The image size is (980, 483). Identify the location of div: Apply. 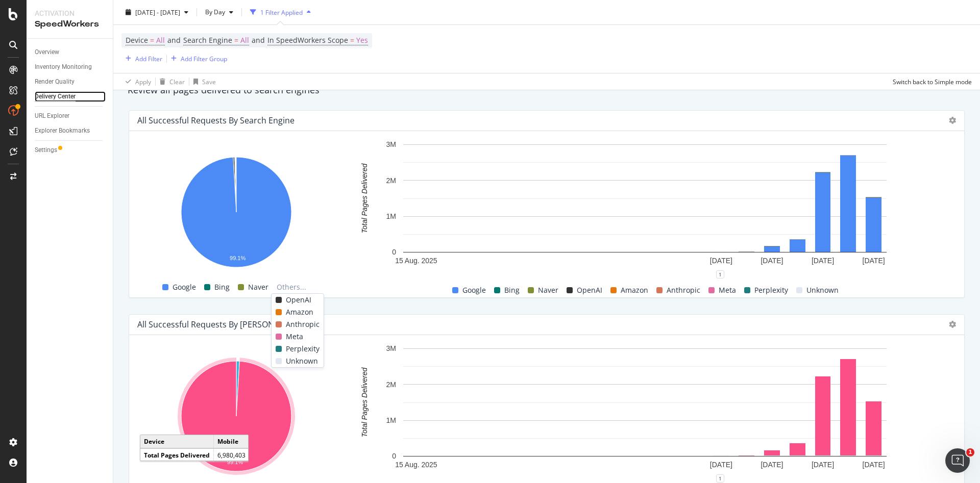
(143, 81).